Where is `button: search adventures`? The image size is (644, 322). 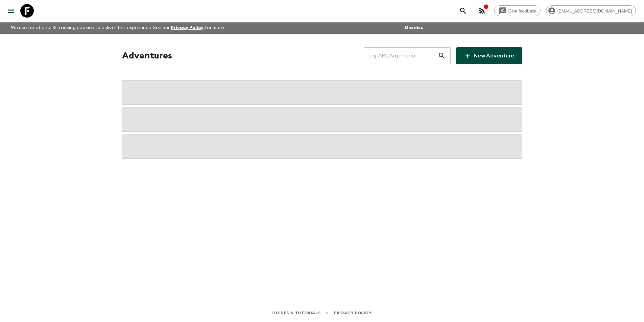 button: search adventures is located at coordinates (464, 11).